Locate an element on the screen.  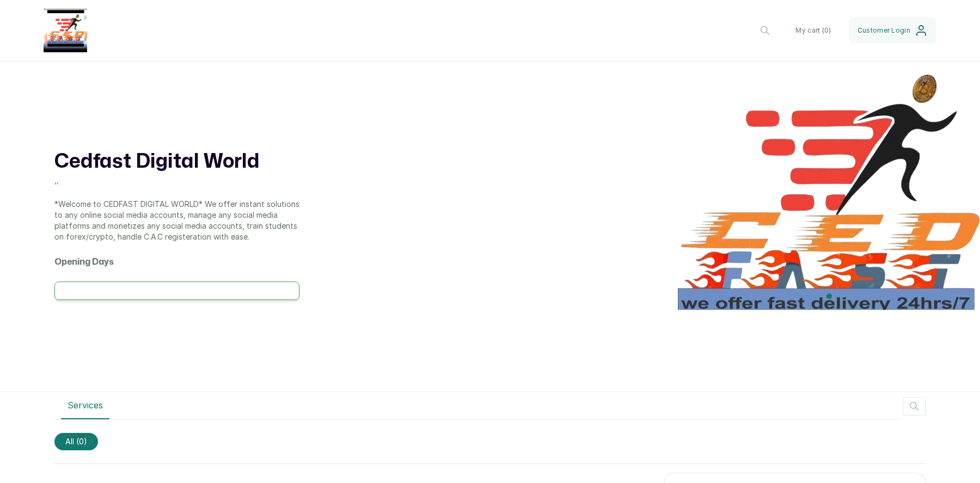
p: *Welcome to CEDFAST DIGITAL WORLD* We offer instant solutions to any online social media accounts... is located at coordinates (177, 220).